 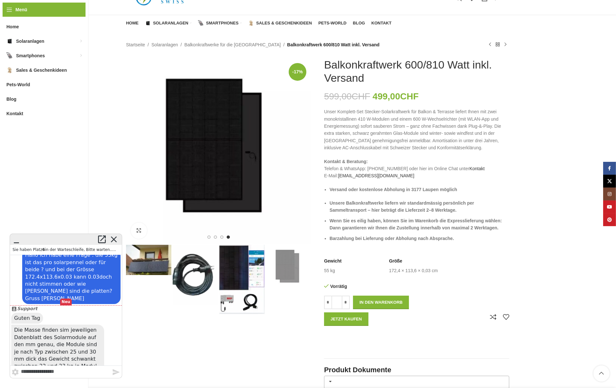 I want to click on span: Größe, so click(x=396, y=261).